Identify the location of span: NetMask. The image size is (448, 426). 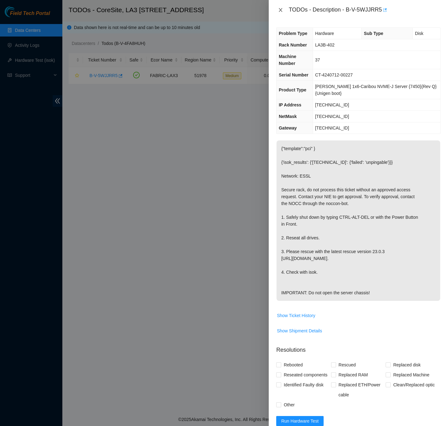
(288, 116).